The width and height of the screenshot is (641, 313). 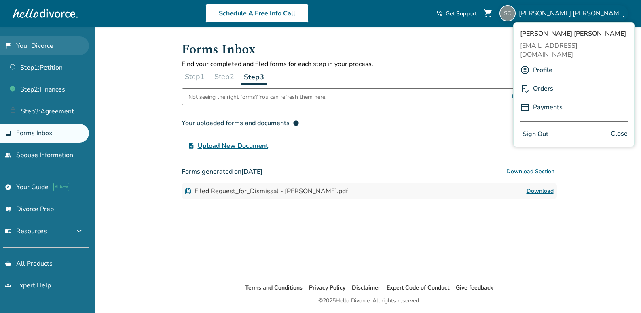 I want to click on img: Document, so click(x=188, y=191).